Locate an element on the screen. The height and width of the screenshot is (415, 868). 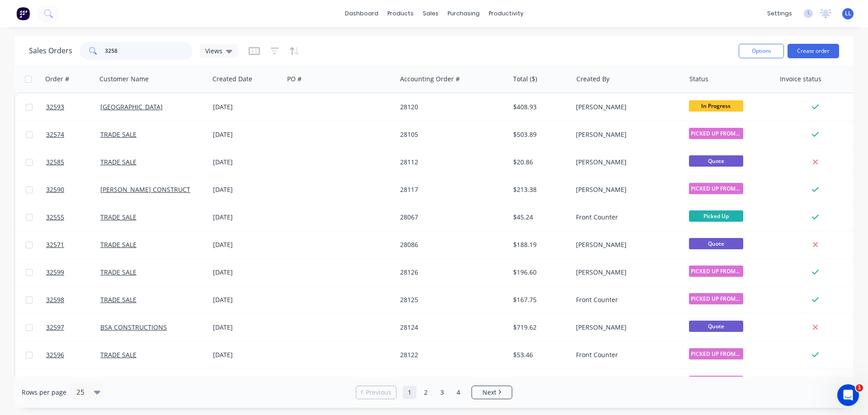
img: Factory is located at coordinates (23, 13).